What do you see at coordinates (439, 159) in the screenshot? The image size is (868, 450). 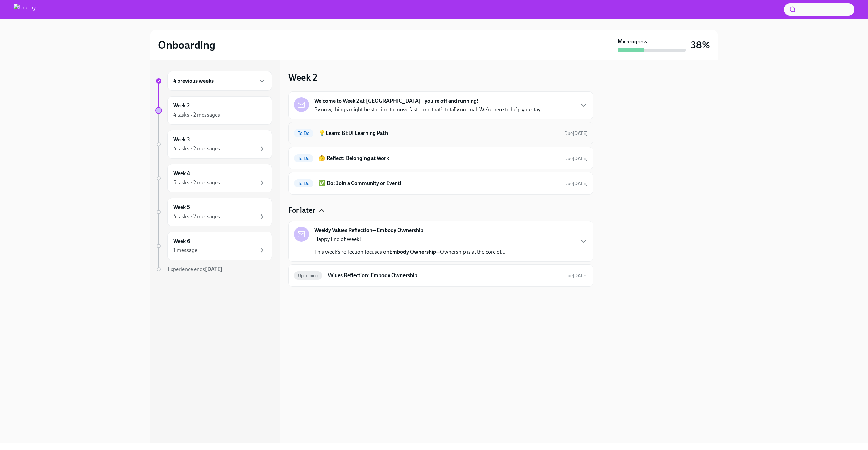 I see `h6: 🤔 Reflect: Belonging at Work` at bounding box center [439, 159].